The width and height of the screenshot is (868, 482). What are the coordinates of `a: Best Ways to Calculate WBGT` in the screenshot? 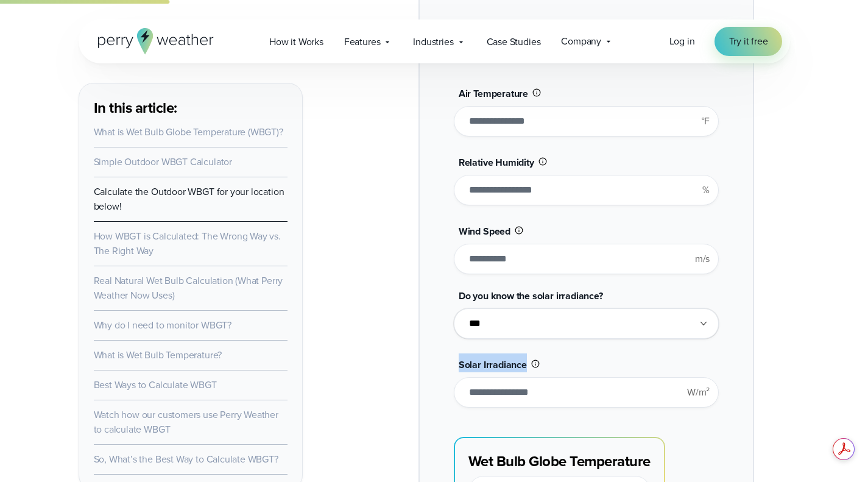 It's located at (155, 385).